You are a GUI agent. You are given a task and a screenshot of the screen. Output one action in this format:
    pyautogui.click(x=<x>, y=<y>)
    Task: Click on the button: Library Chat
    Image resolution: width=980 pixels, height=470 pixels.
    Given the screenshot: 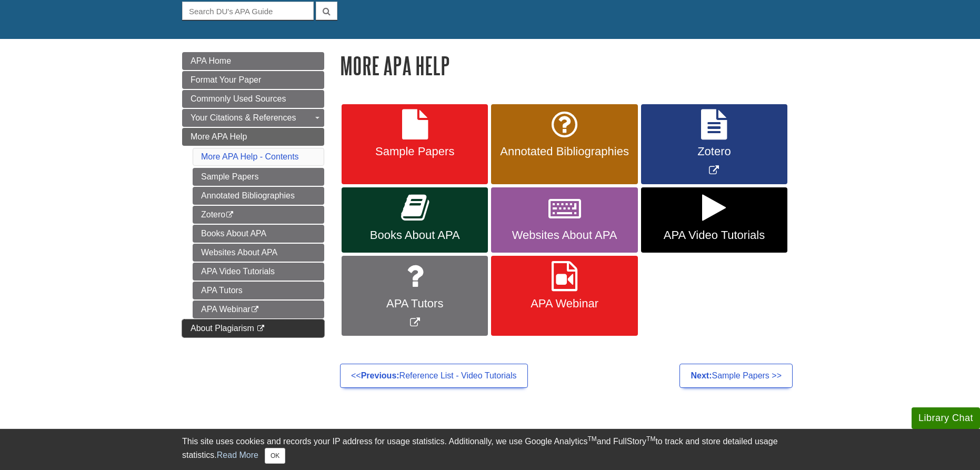 What is the action you would take?
    pyautogui.click(x=946, y=418)
    